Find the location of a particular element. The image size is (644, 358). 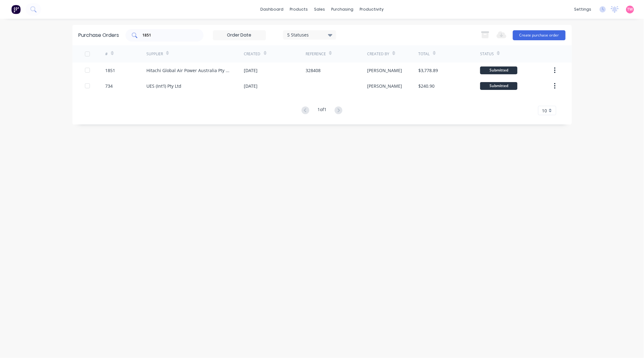

a: dashboard is located at coordinates (272, 9).